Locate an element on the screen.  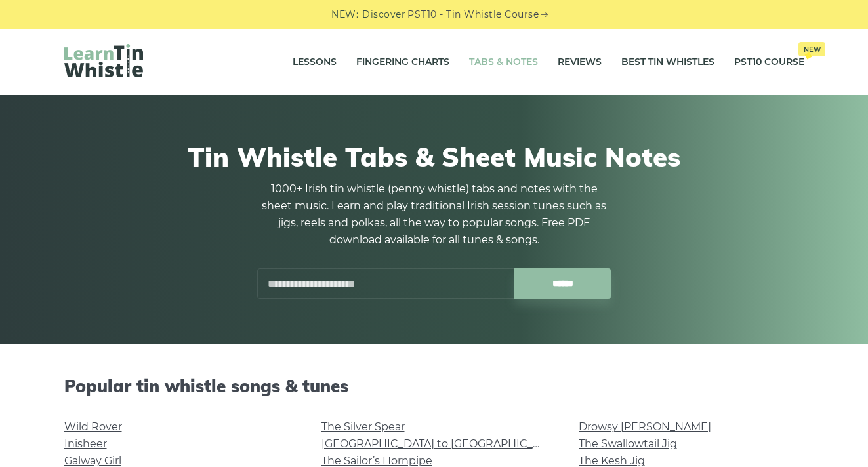
a: The Sailor’s Hornpipe is located at coordinates (377, 460).